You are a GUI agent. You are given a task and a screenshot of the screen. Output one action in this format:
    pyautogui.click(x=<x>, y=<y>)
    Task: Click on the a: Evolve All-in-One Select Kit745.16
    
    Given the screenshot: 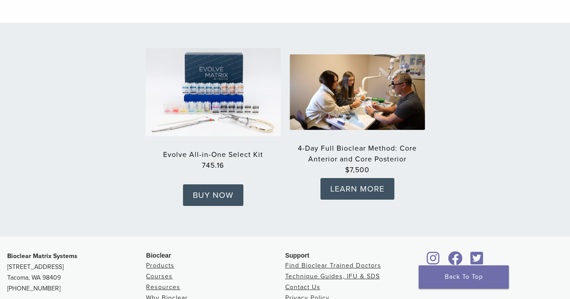 What is the action you would take?
    pyautogui.click(x=213, y=161)
    